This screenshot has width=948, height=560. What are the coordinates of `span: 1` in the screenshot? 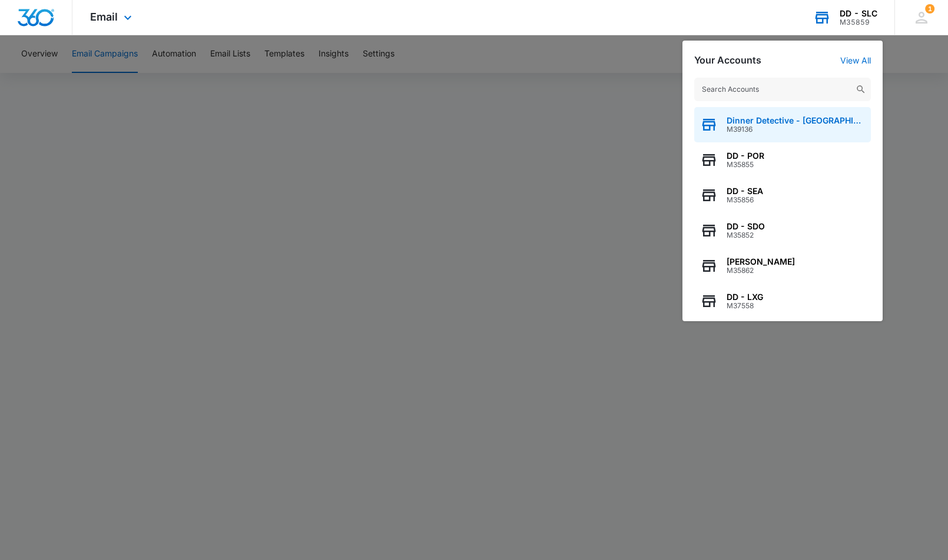 It's located at (930, 9).